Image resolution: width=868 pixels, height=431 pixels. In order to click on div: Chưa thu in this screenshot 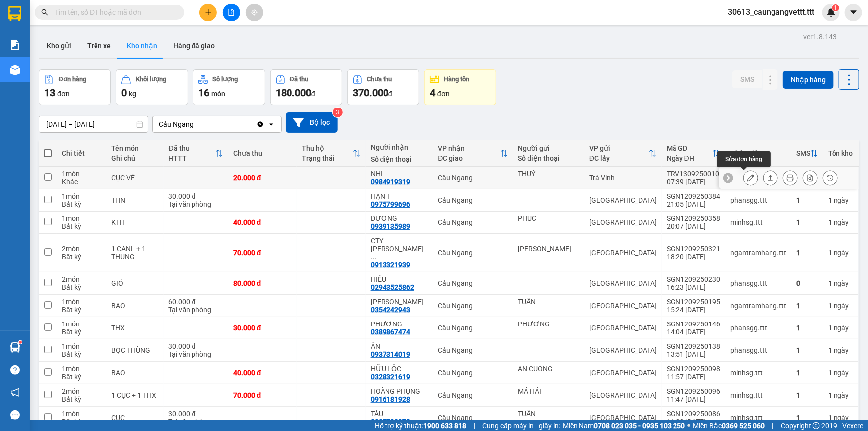, I will do `click(380, 79)`.